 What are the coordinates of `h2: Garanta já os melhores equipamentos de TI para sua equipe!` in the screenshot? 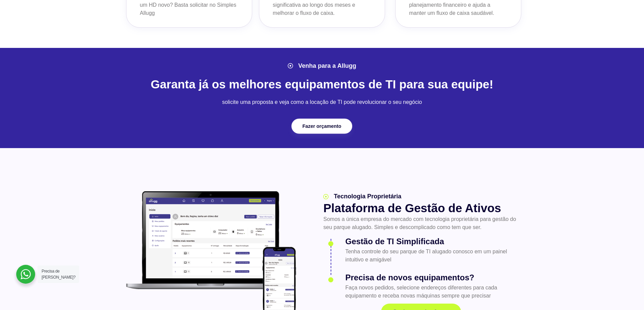 It's located at (322, 85).